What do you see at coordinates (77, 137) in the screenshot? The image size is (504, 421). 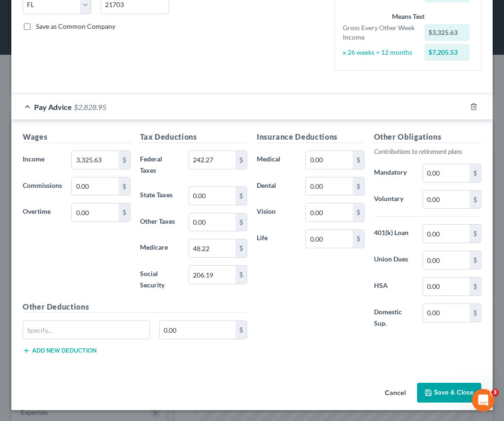 I see `h5: Wages` at bounding box center [77, 137].